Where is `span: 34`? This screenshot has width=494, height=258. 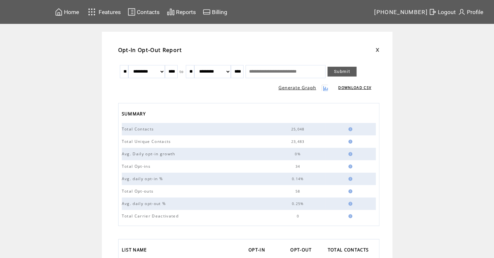
span: 34 is located at coordinates (299, 166).